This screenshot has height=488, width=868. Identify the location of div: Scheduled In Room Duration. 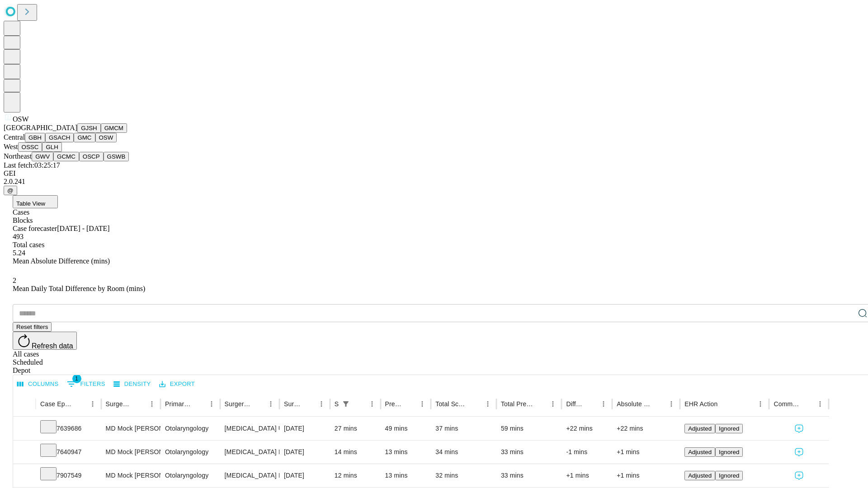
(336, 404).